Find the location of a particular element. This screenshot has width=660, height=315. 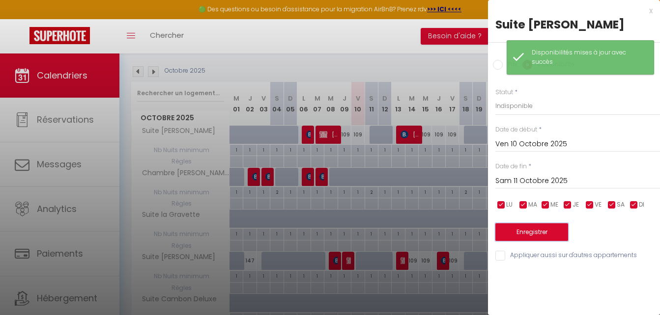

span: JE is located at coordinates (575, 205).